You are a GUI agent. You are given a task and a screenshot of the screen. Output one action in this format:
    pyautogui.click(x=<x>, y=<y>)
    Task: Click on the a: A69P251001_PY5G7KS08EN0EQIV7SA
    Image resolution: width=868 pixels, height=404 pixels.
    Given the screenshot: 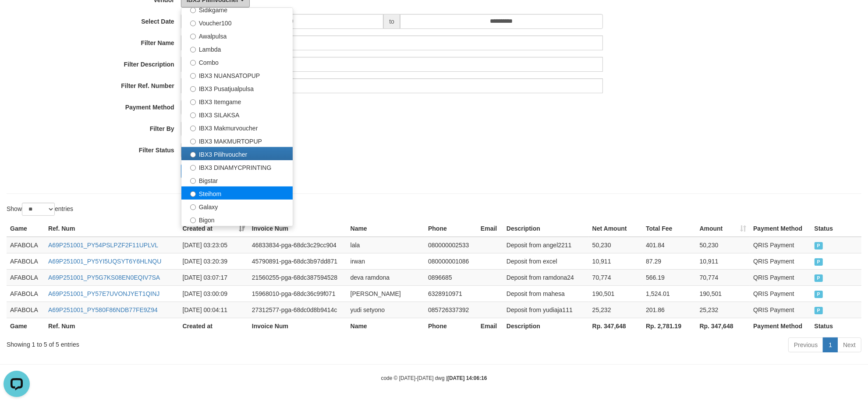 What is the action you would take?
    pyautogui.click(x=104, y=278)
    